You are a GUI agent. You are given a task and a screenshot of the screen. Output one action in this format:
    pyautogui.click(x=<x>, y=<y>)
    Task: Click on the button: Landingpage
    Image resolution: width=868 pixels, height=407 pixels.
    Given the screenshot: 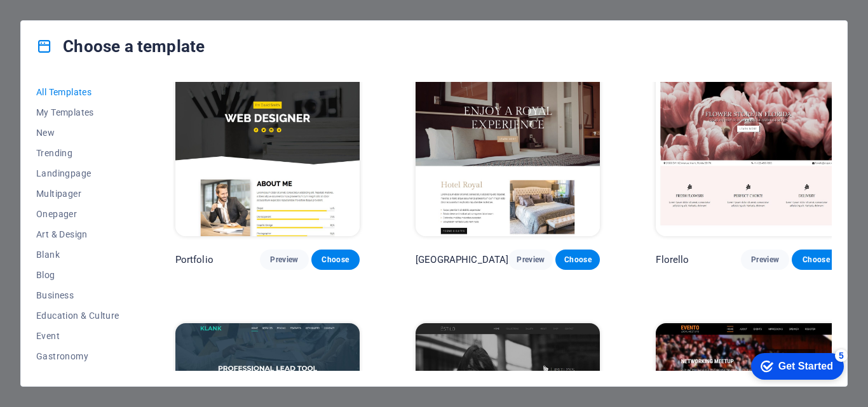 What is the action you would take?
    pyautogui.click(x=77, y=173)
    